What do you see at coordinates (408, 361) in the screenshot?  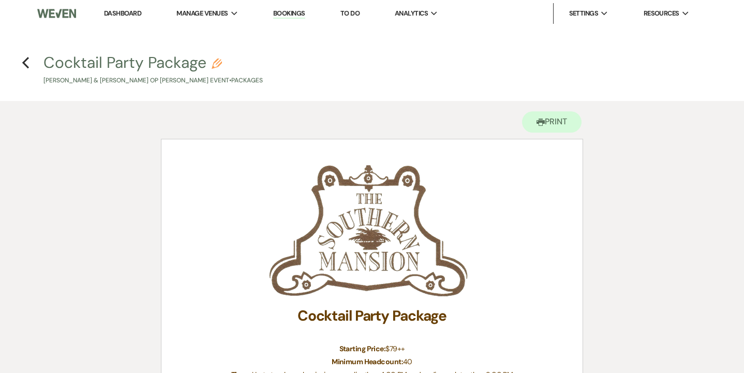 I see `span: 40` at bounding box center [408, 361].